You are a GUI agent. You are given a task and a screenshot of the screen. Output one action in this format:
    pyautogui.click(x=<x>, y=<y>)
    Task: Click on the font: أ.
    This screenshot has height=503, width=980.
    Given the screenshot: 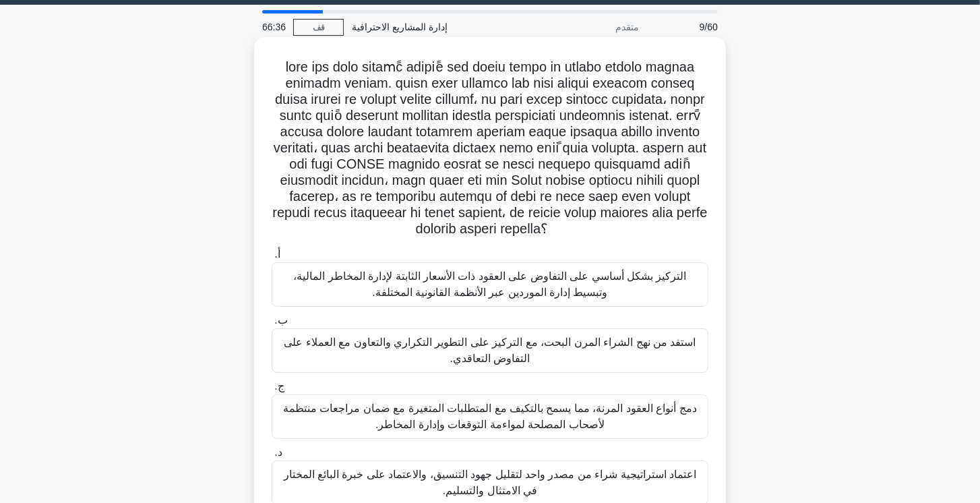 What is the action you would take?
    pyautogui.click(x=277, y=254)
    